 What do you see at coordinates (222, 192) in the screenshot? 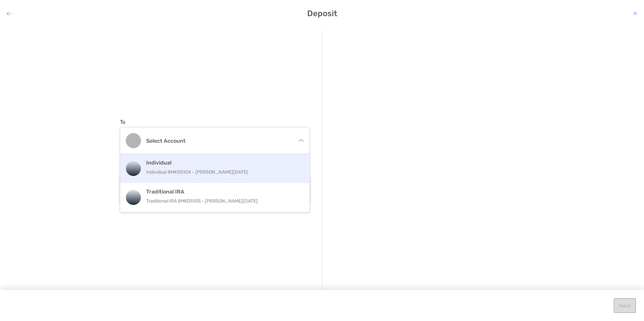
I see `h4: Traditional IRA` at bounding box center [222, 192].